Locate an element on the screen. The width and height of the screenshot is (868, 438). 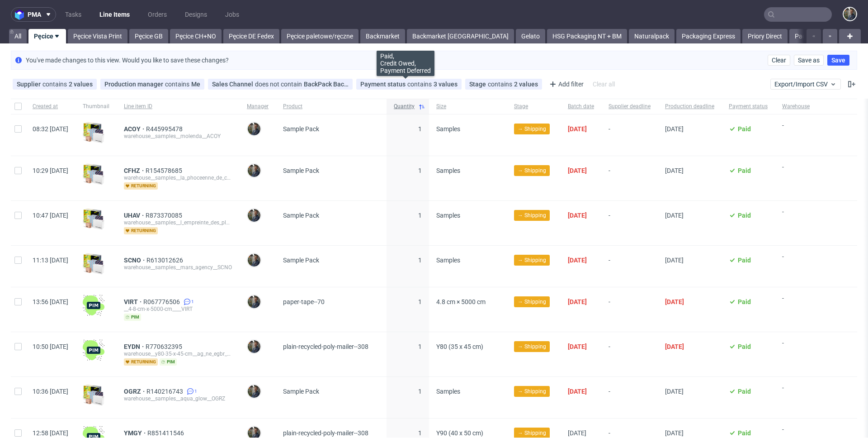
span: pim is located at coordinates (168, 362).